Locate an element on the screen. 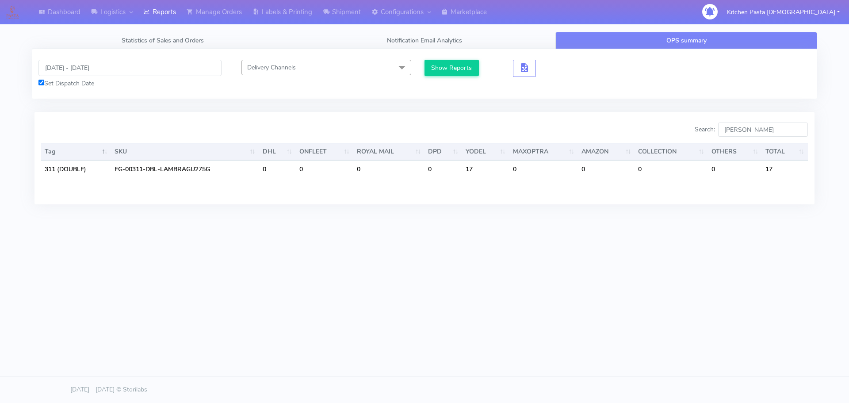 This screenshot has height=403, width=849. th: AMAZON : activate to sort column ascending is located at coordinates (606, 152).